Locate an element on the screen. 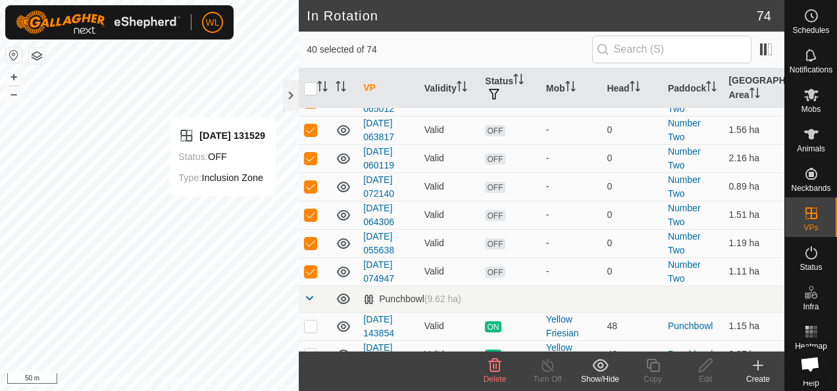 The height and width of the screenshot is (391, 837). span: (9.62 ha) is located at coordinates (443, 299).